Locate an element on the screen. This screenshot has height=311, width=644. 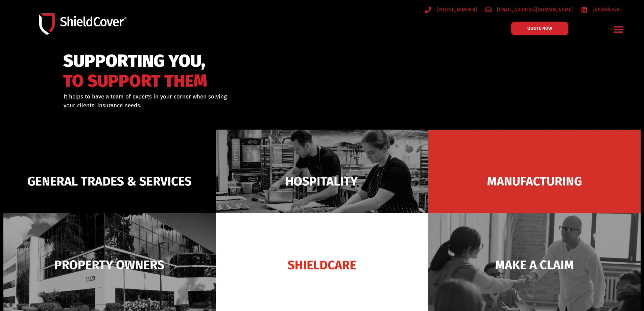
p: your clients’ insurance needs. is located at coordinates (210, 106).